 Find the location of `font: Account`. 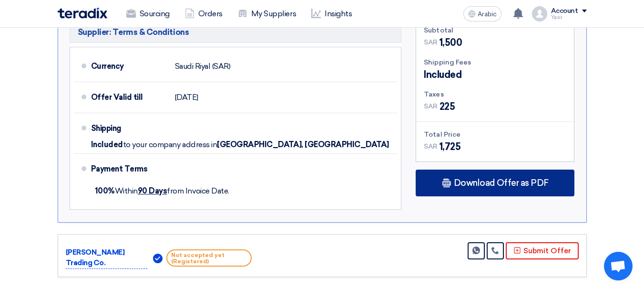

font: Account is located at coordinates (564, 10).